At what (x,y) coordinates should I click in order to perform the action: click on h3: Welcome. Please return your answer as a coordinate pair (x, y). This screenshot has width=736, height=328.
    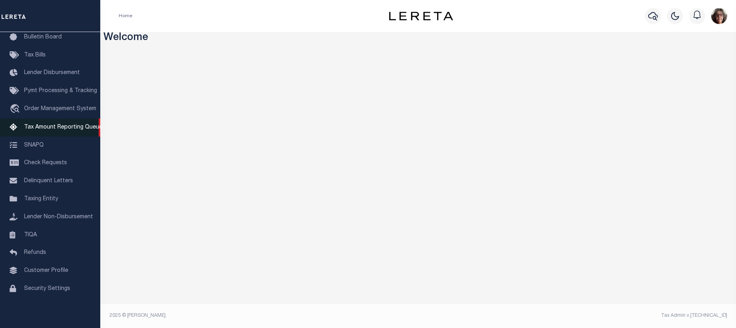
    Looking at the image, I should click on (418, 38).